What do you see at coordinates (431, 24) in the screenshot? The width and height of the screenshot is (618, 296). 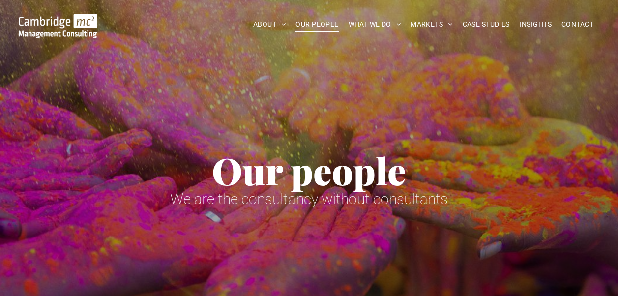 I see `a: MARKETS` at bounding box center [431, 24].